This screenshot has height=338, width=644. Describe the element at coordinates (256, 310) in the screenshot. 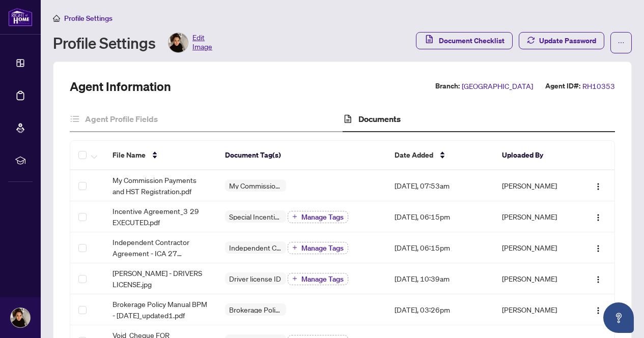

I see `span: Brokerage Policy Manual` at that location.